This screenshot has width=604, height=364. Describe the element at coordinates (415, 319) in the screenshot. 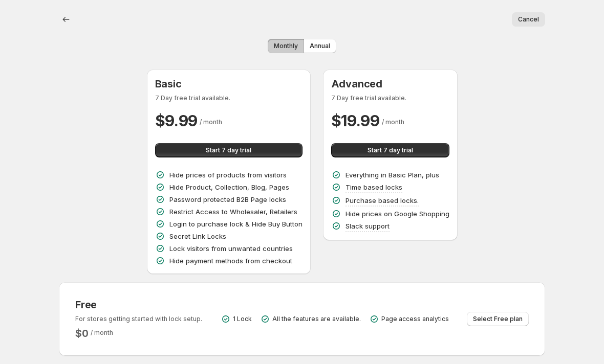

I see `p: Page access analytics` at that location.